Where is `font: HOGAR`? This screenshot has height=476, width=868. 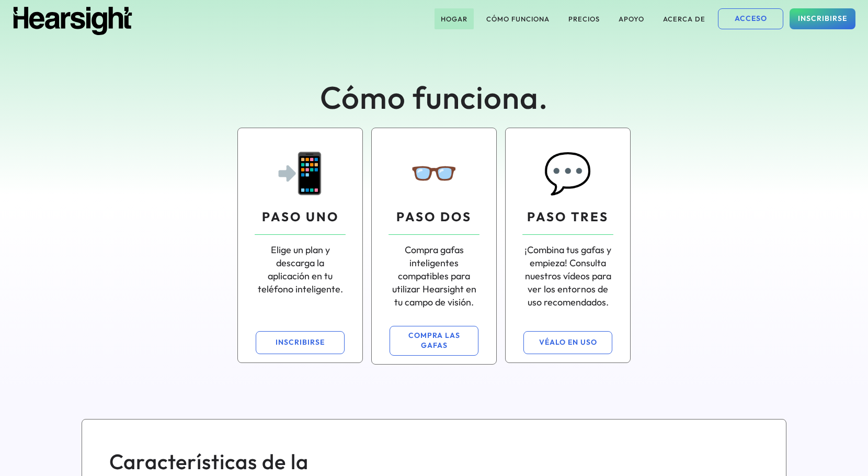 font: HOGAR is located at coordinates (454, 18).